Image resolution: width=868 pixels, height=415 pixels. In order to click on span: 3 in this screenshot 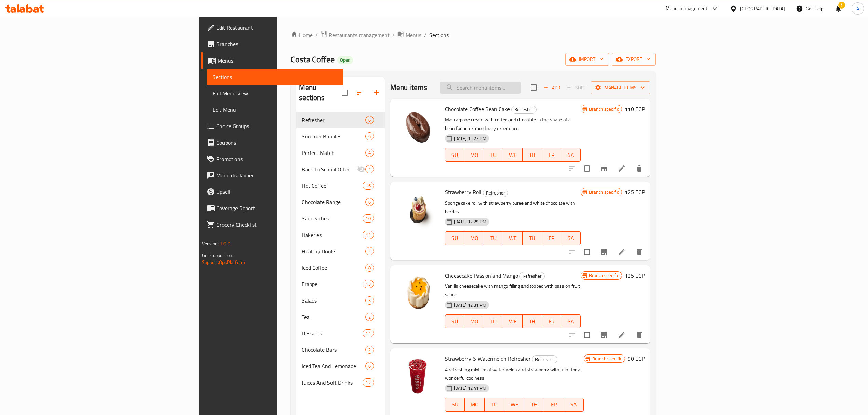, I will do `click(370, 301)`.